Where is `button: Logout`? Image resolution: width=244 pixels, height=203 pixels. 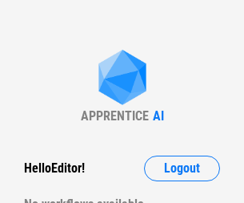
button: Logout is located at coordinates (182, 168).